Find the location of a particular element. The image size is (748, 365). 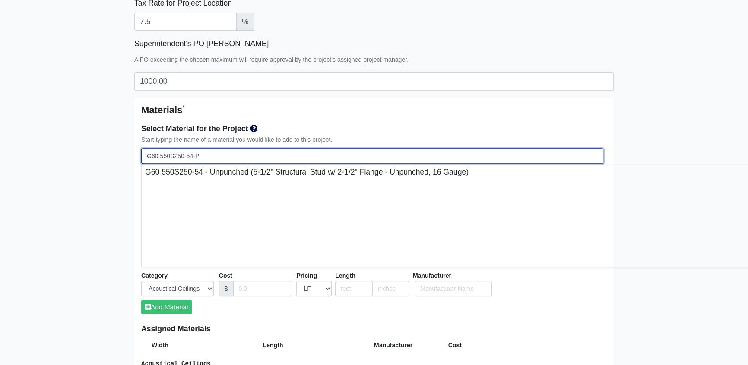

button: Add Material is located at coordinates (166, 307).